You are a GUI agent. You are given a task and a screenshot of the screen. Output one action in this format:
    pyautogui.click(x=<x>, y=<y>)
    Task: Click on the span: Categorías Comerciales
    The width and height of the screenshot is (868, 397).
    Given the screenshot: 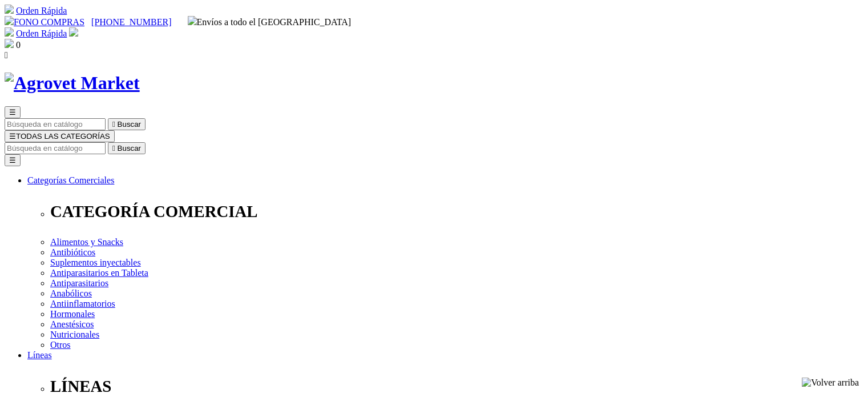 What is the action you would take?
    pyautogui.click(x=71, y=180)
    